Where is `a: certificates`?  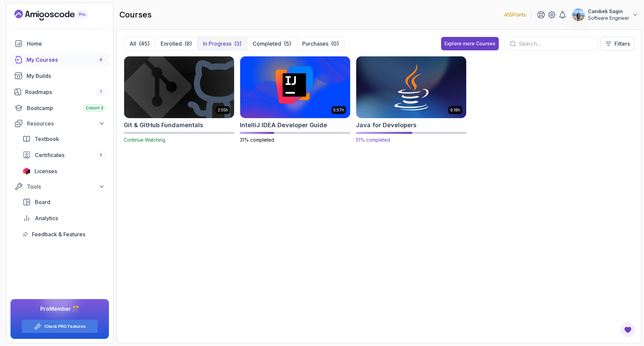 a: certificates is located at coordinates (64, 155).